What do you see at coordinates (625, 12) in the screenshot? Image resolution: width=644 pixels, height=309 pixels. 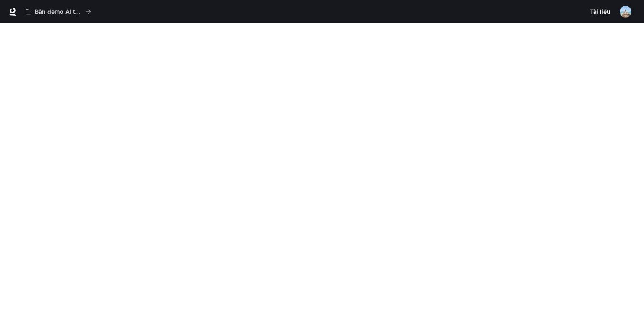 I see `button: Hình đại diện người dùng` at bounding box center [625, 12].